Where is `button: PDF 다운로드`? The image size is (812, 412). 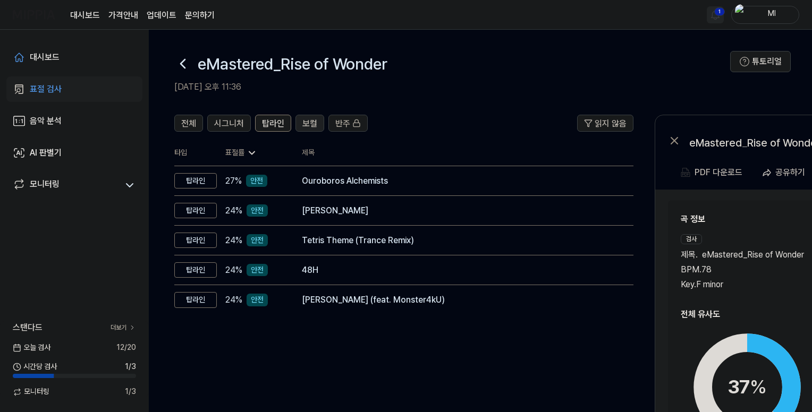
button: PDF 다운로드 is located at coordinates (711, 173).